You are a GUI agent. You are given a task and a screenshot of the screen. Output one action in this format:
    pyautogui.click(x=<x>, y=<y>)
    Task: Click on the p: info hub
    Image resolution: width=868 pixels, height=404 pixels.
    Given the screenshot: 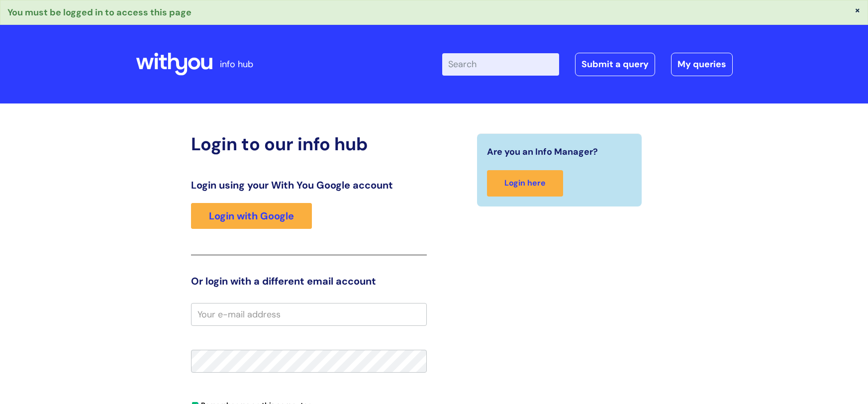 What is the action you would take?
    pyautogui.click(x=236, y=64)
    